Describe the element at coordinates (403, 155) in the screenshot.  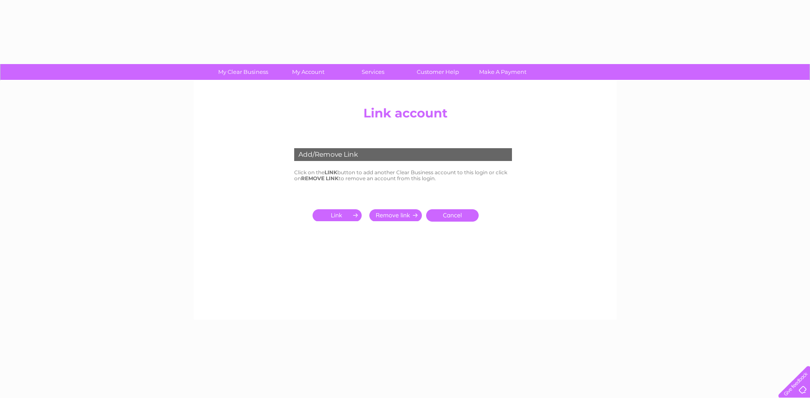
I see `div: Add/Remove Link` at that location.